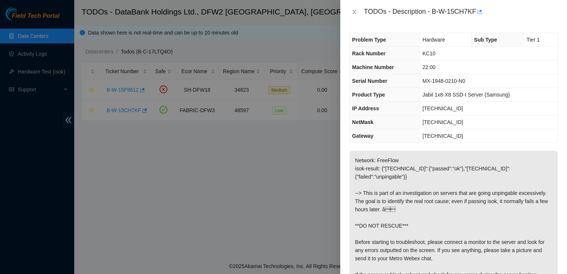  Describe the element at coordinates (429, 53) in the screenshot. I see `span: KC10` at that location.